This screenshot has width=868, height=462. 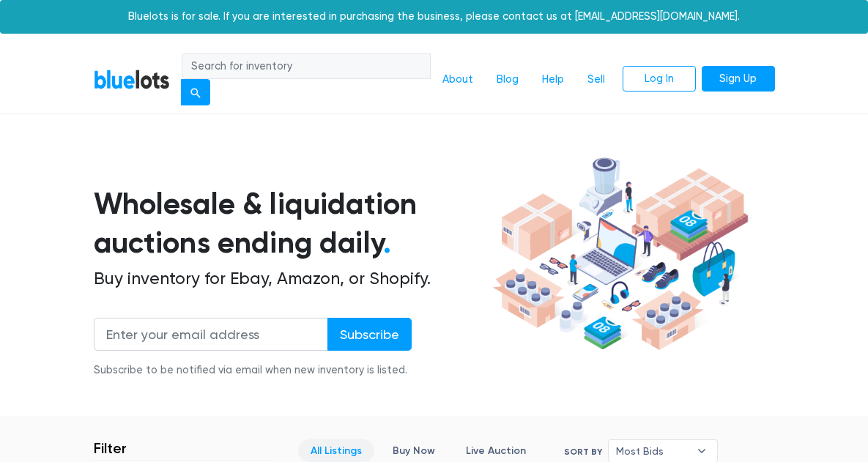 What do you see at coordinates (253, 370) in the screenshot?
I see `div: Subscribe to be notified via email when new inventory is listed.` at bounding box center [253, 370].